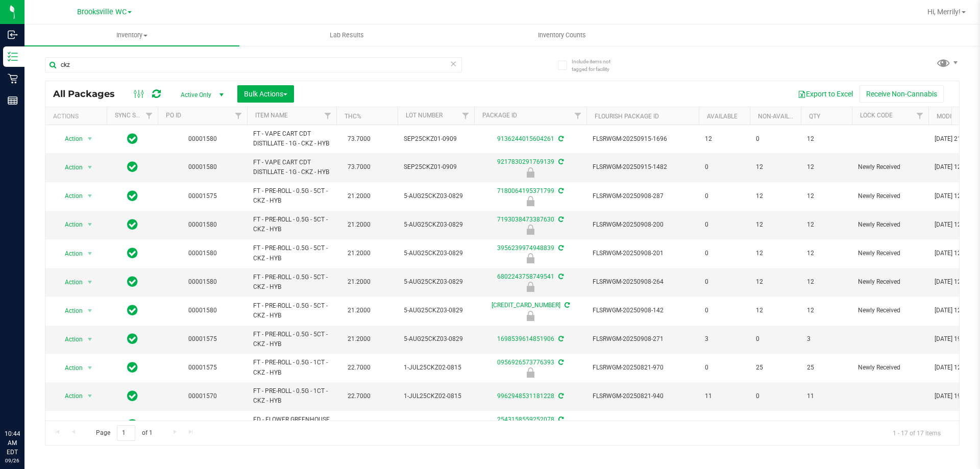 The image size is (980, 469). Describe the element at coordinates (526, 276) in the screenshot. I see `a: 6802243758749541` at that location.